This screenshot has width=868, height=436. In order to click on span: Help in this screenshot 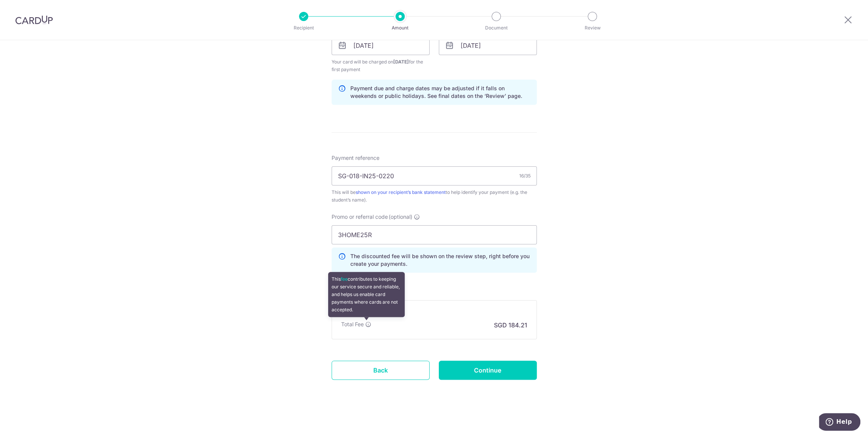, I will do `click(25, 9)`.